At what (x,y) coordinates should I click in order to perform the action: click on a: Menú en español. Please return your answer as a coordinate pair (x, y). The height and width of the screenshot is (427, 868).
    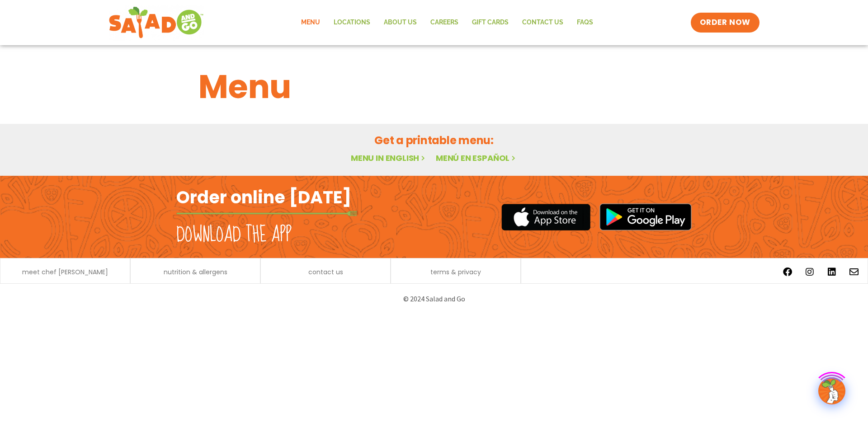
    Looking at the image, I should click on (476, 158).